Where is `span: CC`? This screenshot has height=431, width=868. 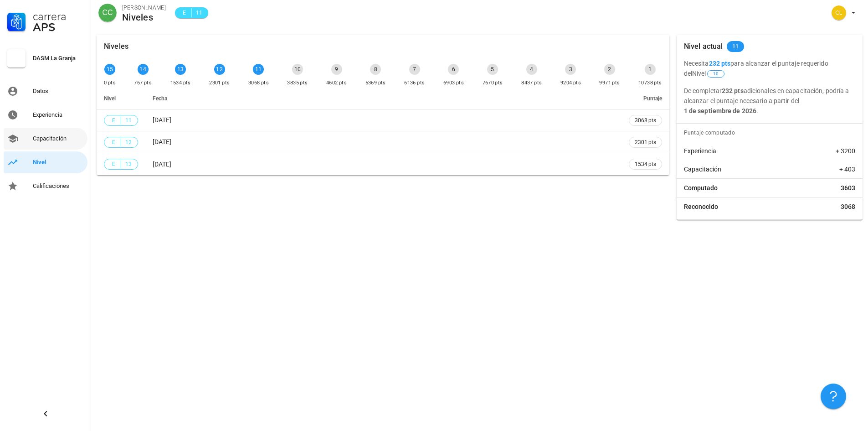 span: CC is located at coordinates (107, 13).